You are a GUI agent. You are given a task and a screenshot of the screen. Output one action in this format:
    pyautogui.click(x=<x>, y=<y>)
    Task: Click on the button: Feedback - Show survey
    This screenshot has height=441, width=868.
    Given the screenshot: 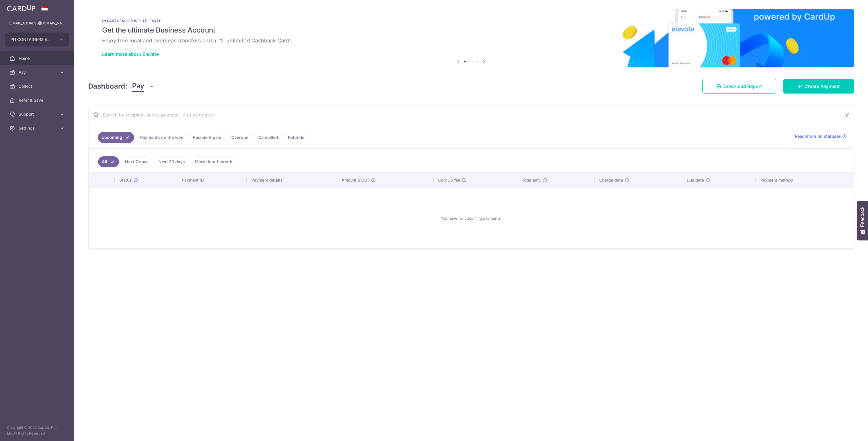 What is the action you would take?
    pyautogui.click(x=863, y=220)
    